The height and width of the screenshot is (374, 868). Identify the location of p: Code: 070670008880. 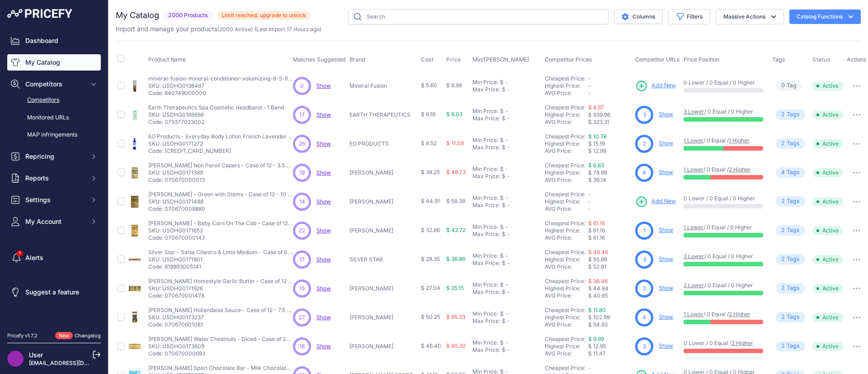
(221, 209).